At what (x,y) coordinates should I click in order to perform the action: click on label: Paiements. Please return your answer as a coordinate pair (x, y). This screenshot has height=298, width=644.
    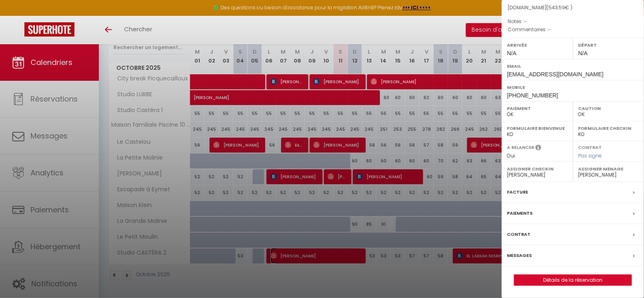
    Looking at the image, I should click on (520, 213).